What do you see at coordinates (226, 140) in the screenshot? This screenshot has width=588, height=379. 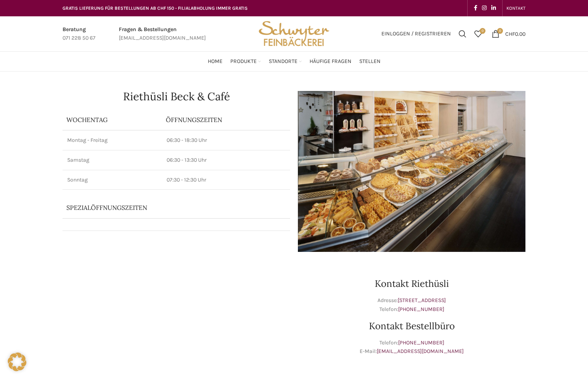 I see `p: 06:30 - 18:30 Uhr` at bounding box center [226, 140].